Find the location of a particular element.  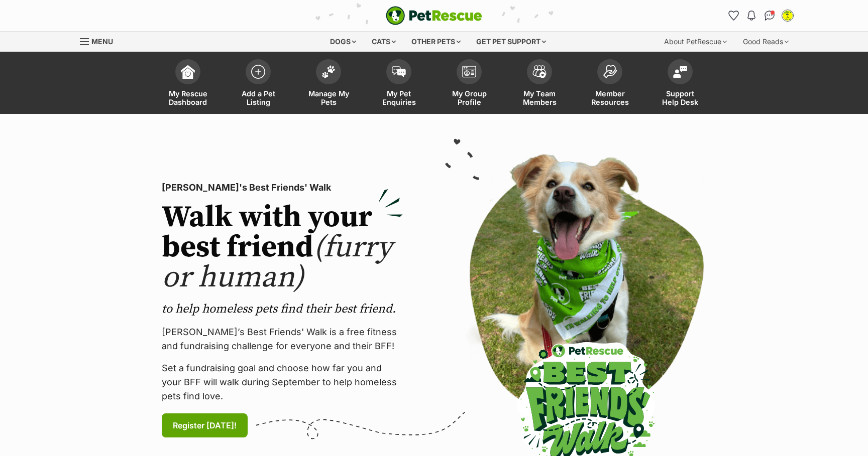

span: Support Help Desk is located at coordinates (681, 98).